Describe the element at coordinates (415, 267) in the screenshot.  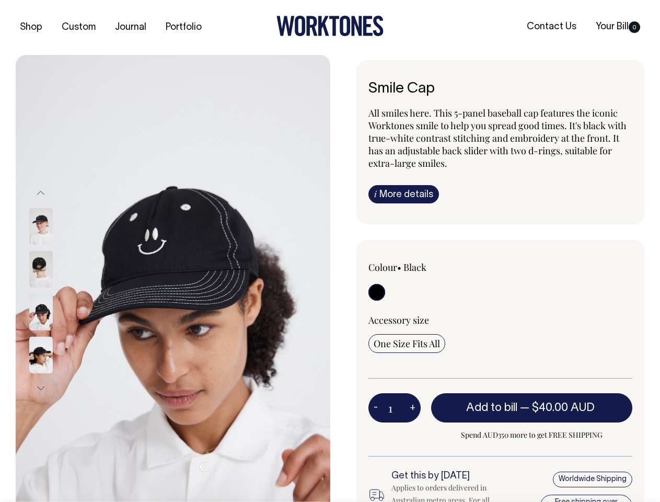
I see `label: Black` at that location.